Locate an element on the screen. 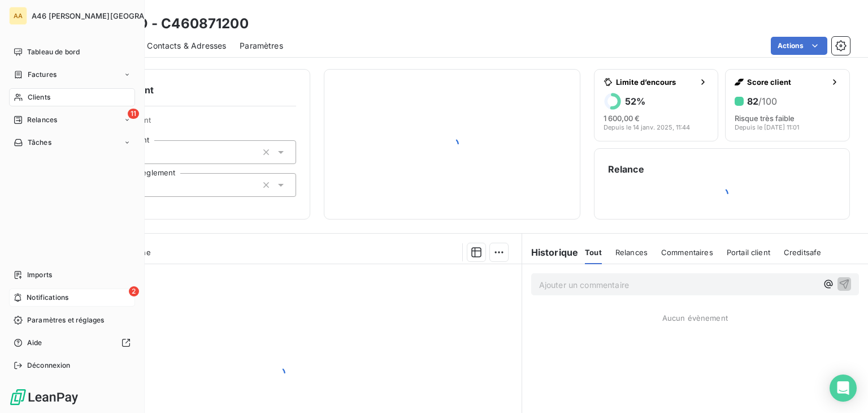 The height and width of the screenshot is (413, 868). h6: 82 is located at coordinates (762, 101).